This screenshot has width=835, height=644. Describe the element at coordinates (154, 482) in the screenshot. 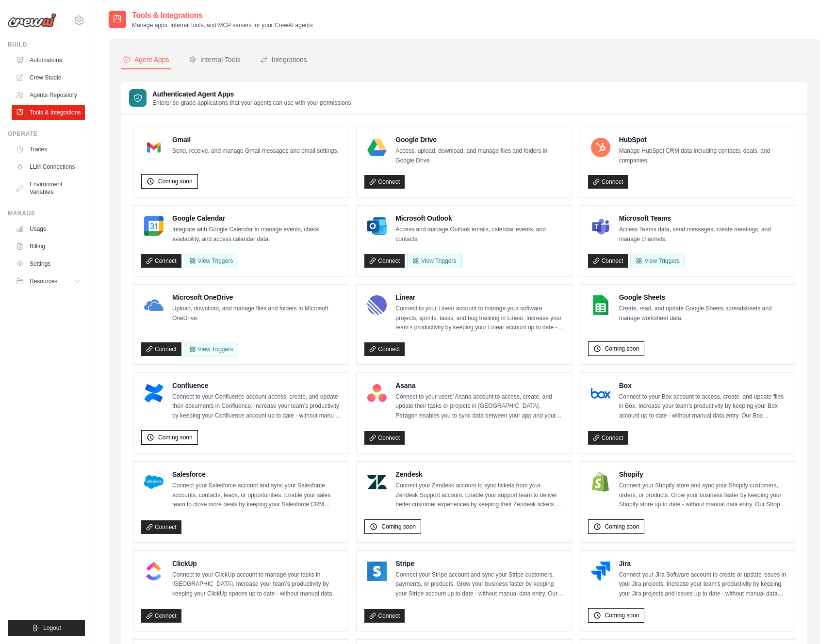

I see `img: Salesforce Logo` at that location.